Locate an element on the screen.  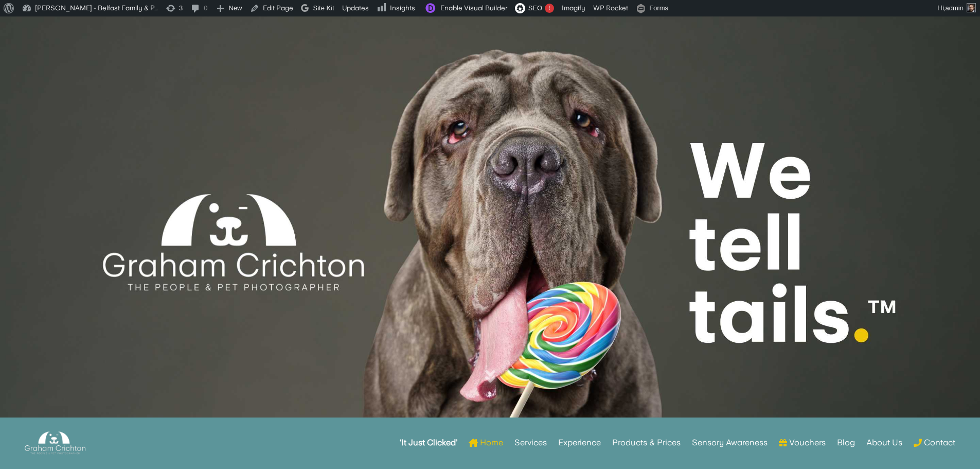
a: Blog is located at coordinates (846, 442).